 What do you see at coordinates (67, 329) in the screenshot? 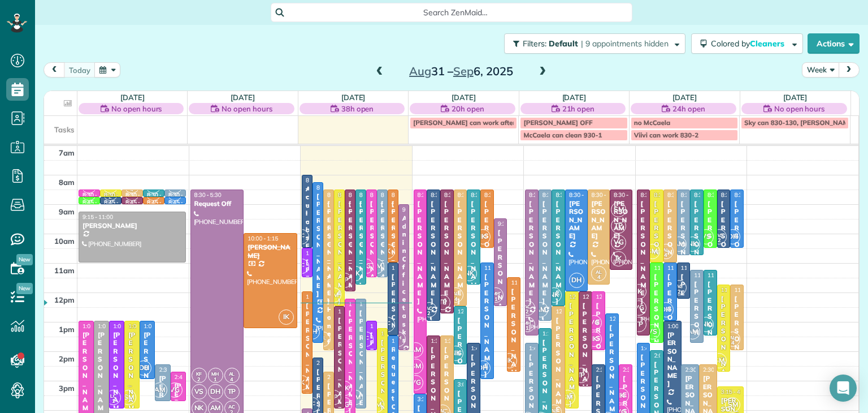
I see `span: 1pm` at bounding box center [67, 329].